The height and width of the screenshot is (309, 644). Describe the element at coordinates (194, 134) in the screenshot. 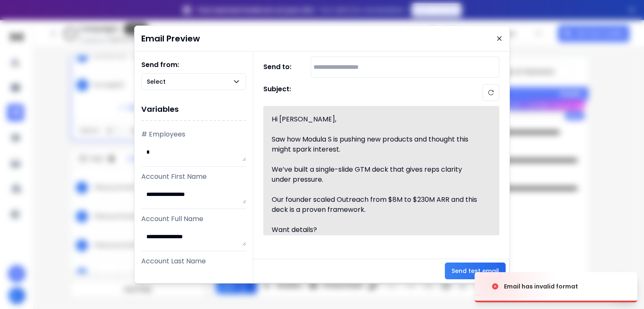

I see `p: # Employees` at that location.